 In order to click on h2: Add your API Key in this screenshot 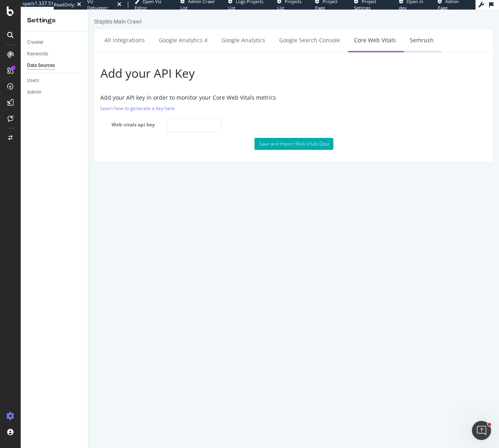, I will do `click(205, 63)`.